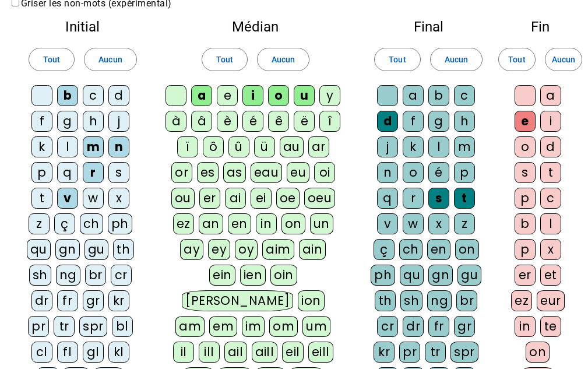 This screenshot has height=369, width=588. What do you see at coordinates (550, 276) in the screenshot?
I see `div: et` at bounding box center [550, 276].